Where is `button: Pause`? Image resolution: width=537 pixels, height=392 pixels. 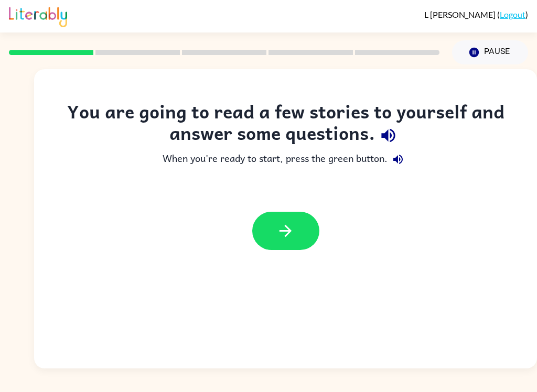 button: Pause is located at coordinates (490, 53).